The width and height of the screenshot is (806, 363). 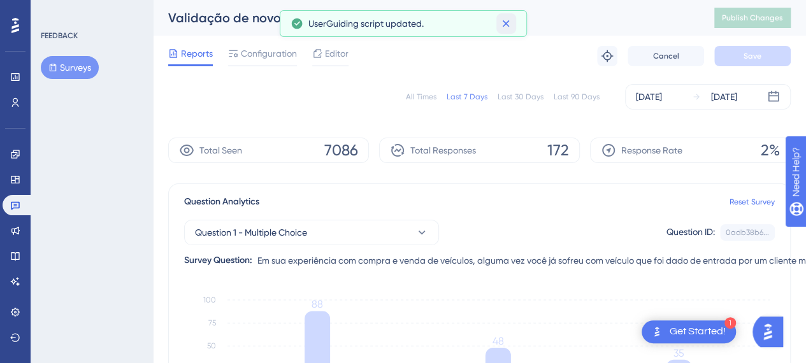 I want to click on tspan: 48, so click(x=498, y=341).